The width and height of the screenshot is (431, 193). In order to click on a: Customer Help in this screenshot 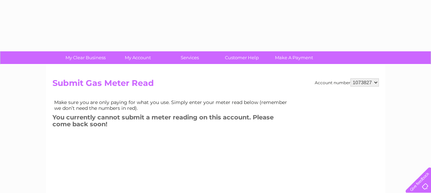, I will do `click(242, 58)`.